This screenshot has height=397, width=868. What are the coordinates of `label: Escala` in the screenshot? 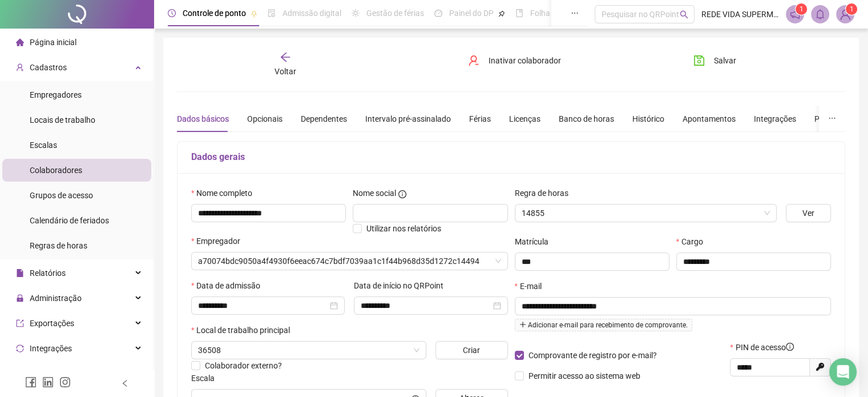 It's located at (206, 378).